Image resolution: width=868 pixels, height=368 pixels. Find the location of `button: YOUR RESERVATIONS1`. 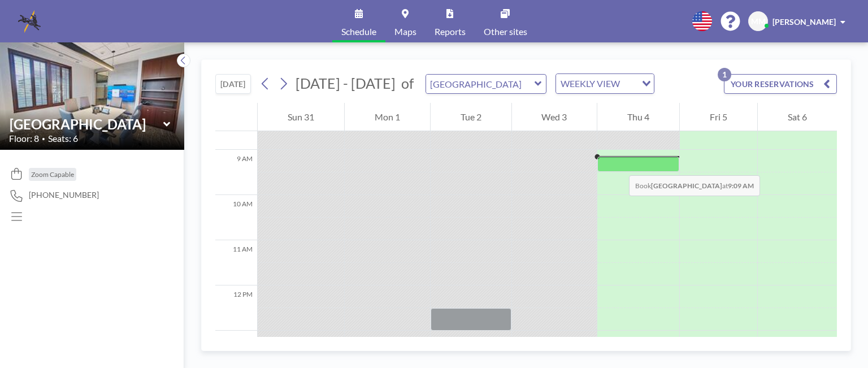

button: YOUR RESERVATIONS1 is located at coordinates (780, 84).